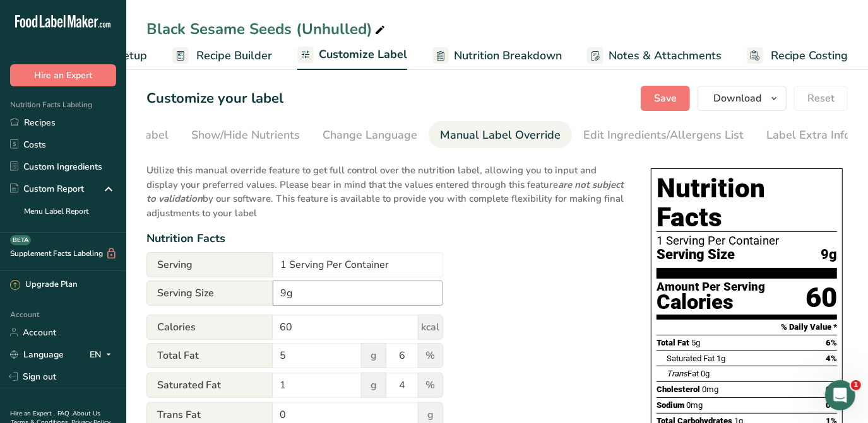  Describe the element at coordinates (654, 55) in the screenshot. I see `a: Notes & Attachments` at that location.